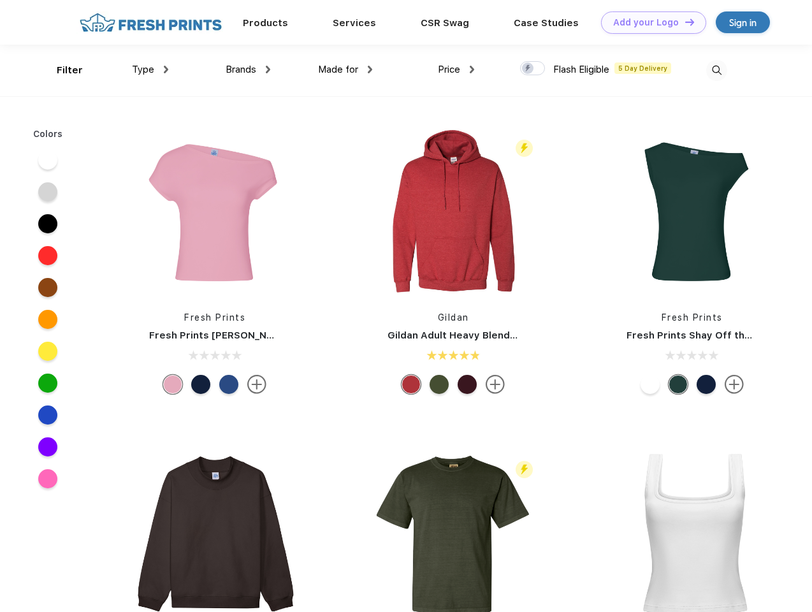  Describe the element at coordinates (229, 384) in the screenshot. I see `div: True Blue` at that location.